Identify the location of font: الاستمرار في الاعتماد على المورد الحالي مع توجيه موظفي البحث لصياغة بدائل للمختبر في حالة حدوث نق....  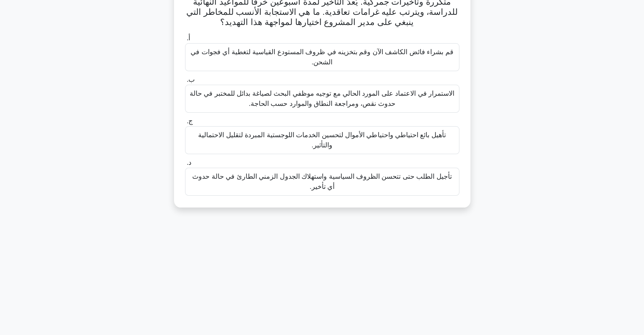
(322, 98).